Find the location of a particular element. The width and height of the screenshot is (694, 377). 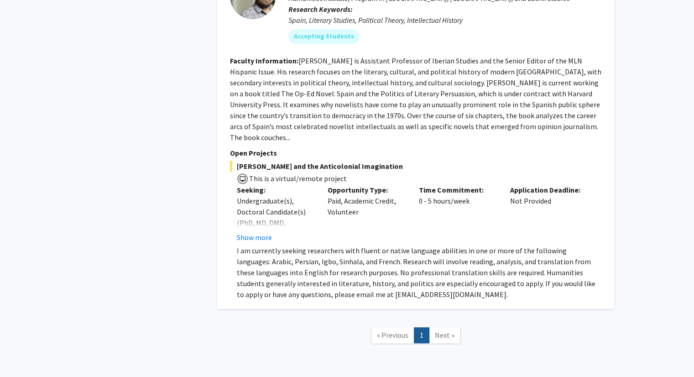

div: Paid, Academic Credit, Volunteer is located at coordinates (367, 214).